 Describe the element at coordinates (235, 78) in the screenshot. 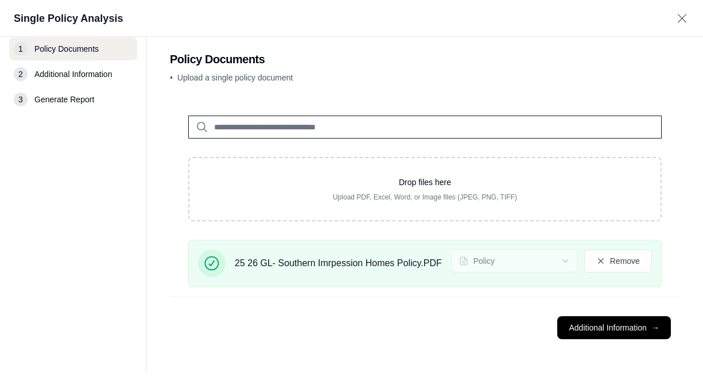

I see `span: Upload a single policy document` at that location.